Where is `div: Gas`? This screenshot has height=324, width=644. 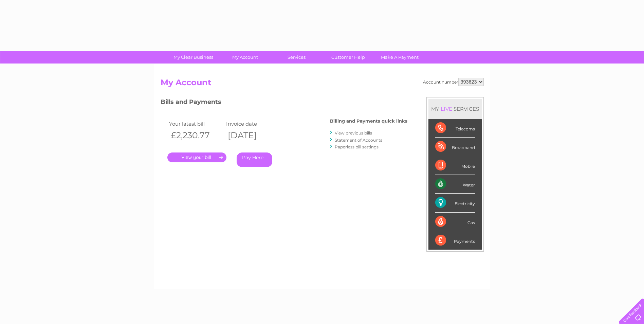 div: Gas is located at coordinates (455, 222).